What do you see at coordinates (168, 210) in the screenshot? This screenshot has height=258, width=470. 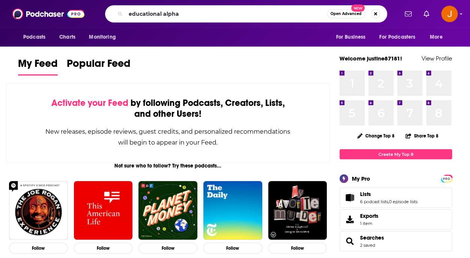 I see `img: Planet Money` at bounding box center [168, 210].